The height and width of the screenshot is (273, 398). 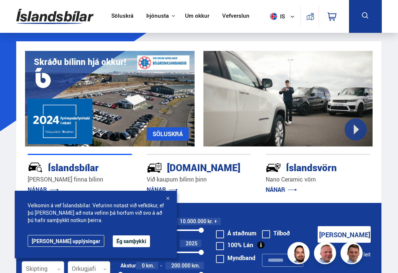 I want to click on label: 100% Lán, so click(x=235, y=245).